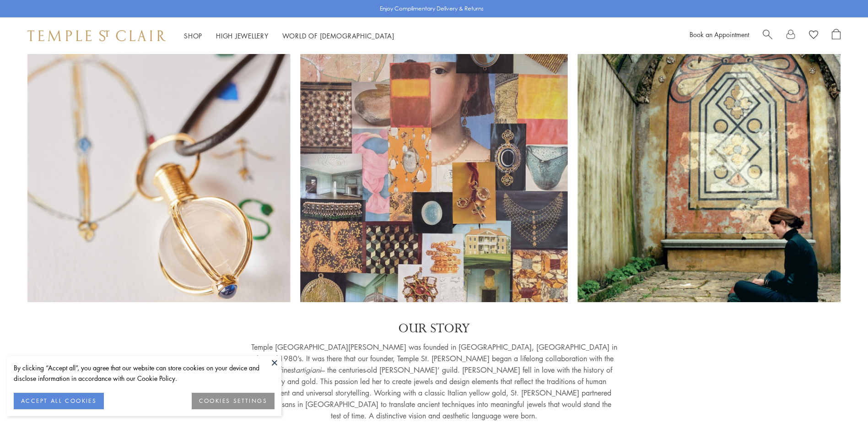 The image size is (868, 423). What do you see at coordinates (194, 36) in the screenshot?
I see `a: ShopShop` at bounding box center [194, 36].